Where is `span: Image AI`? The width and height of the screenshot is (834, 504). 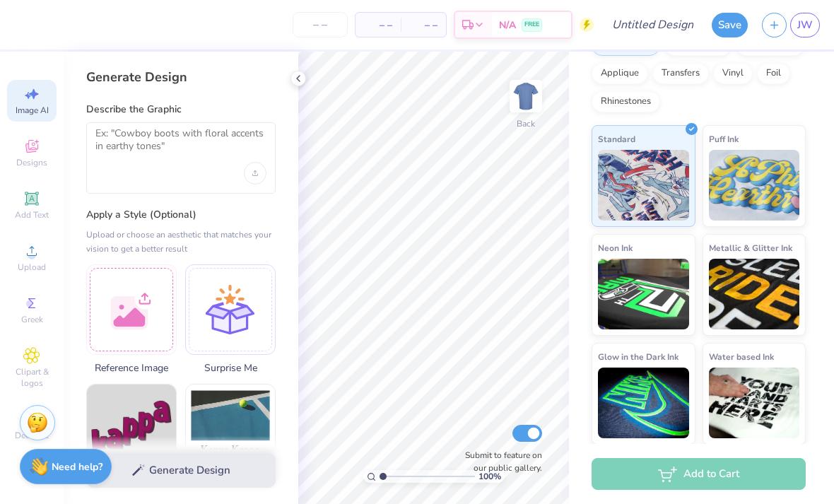 span: Image AI is located at coordinates (32, 110).